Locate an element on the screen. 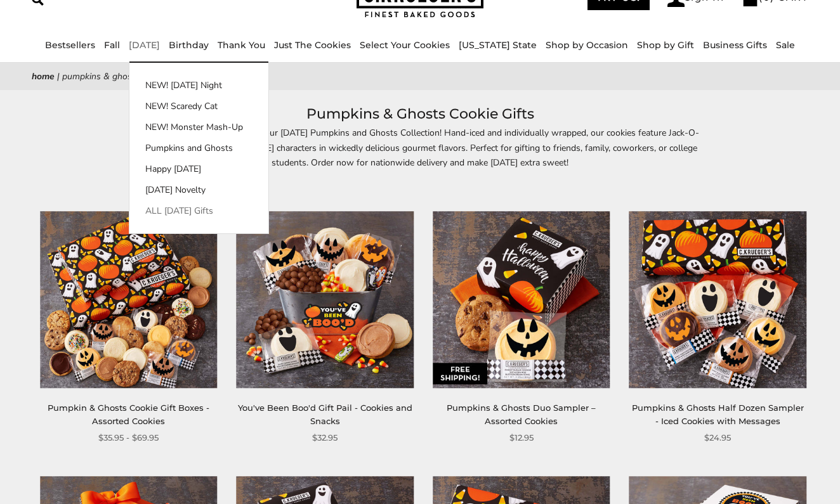 This screenshot has width=840, height=504. a: Pumpkins and Ghosts is located at coordinates (199, 148).